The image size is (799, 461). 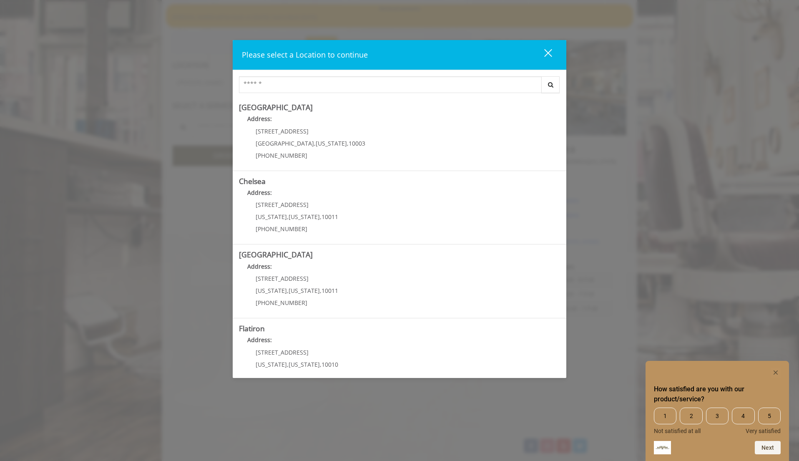 I want to click on span: Very satisfied, so click(x=764, y=431).